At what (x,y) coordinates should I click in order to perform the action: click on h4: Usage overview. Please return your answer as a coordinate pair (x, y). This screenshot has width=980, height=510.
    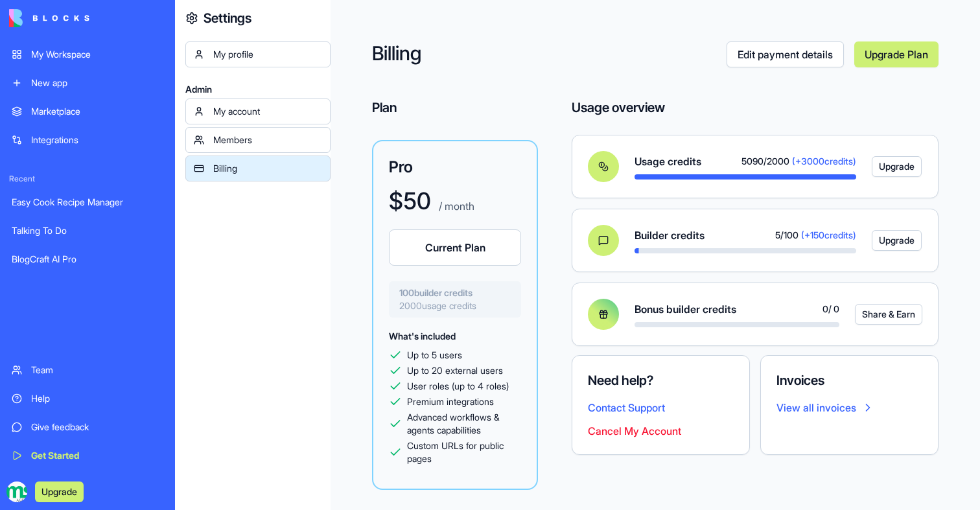
    Looking at the image, I should click on (618, 108).